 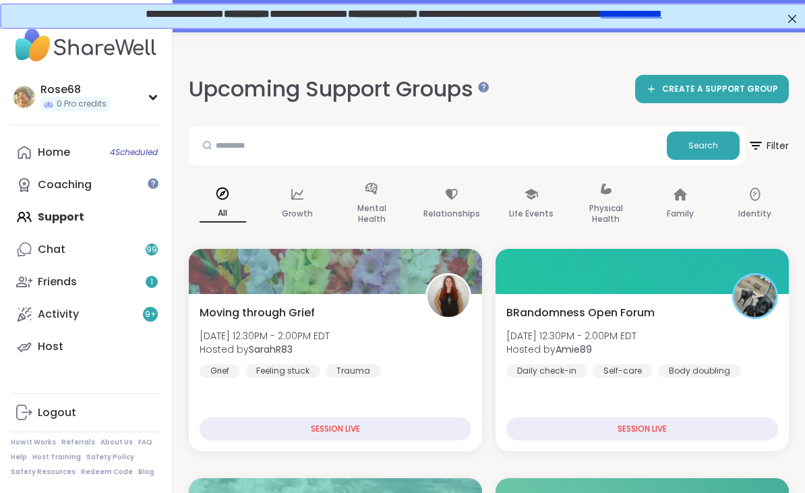 I want to click on a: Host Training, so click(x=57, y=457).